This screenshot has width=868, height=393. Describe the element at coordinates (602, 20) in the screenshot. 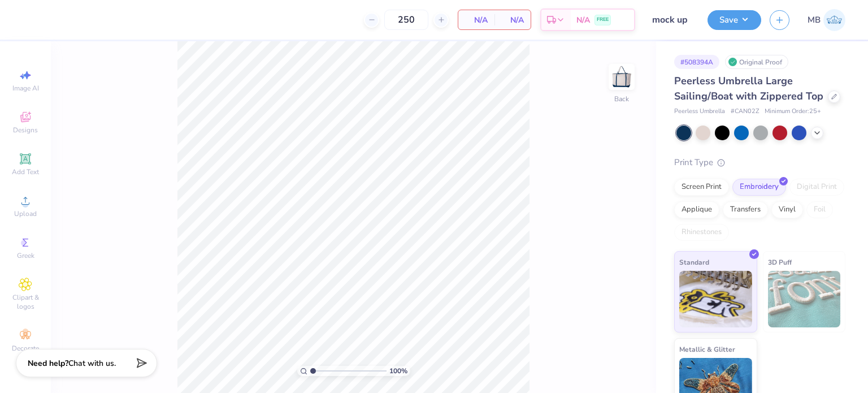

I see `span: FREE` at that location.